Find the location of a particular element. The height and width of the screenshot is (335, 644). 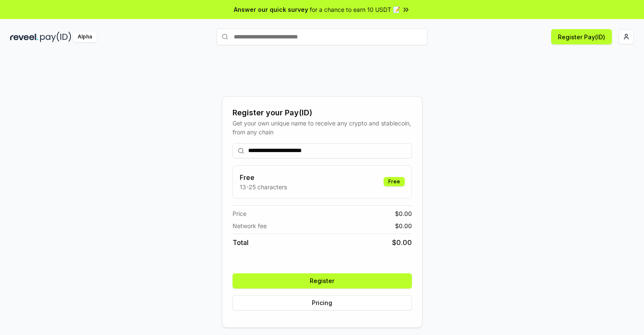

button: Pricing is located at coordinates (322, 303).